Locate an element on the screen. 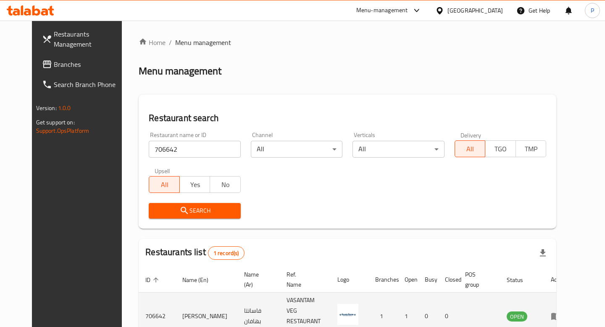  a: Restaurants Management is located at coordinates (84, 39).